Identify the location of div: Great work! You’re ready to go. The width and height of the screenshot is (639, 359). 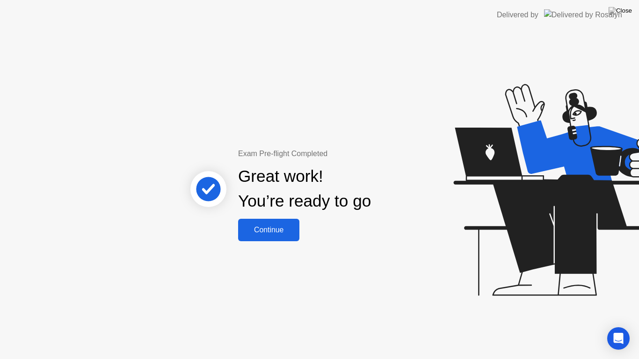
(304, 189).